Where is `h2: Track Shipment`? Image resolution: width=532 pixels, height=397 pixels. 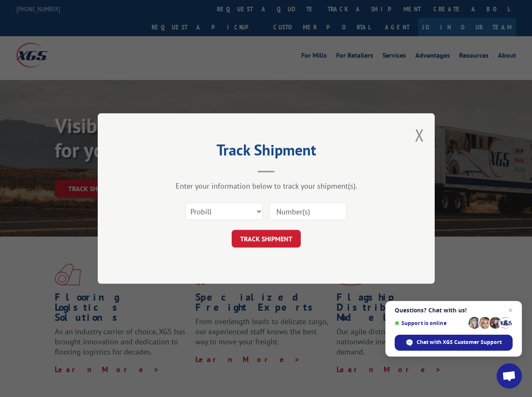
h2: Track Shipment is located at coordinates (266, 152).